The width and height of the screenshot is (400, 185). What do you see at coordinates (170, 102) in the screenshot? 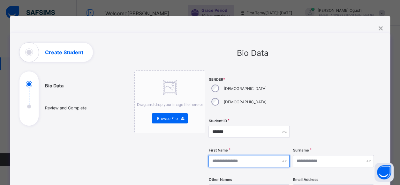
I see `div: Drag and drop your image file here orBrowse File` at bounding box center [170, 102].